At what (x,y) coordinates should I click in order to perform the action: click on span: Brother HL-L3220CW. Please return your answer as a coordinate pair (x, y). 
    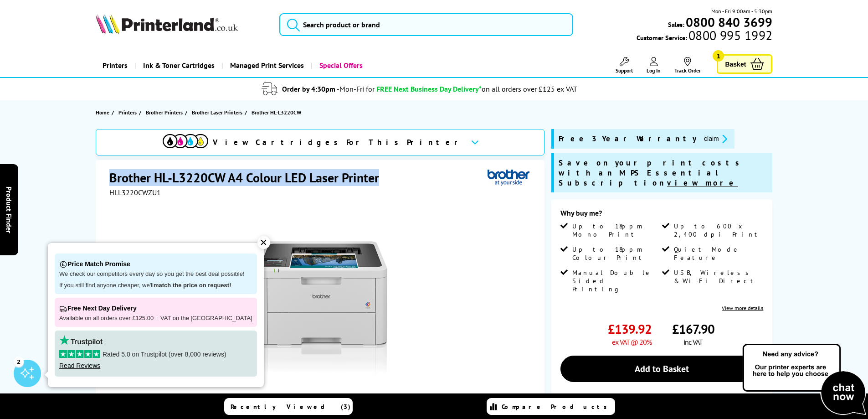
    Looking at the image, I should click on (276, 112).